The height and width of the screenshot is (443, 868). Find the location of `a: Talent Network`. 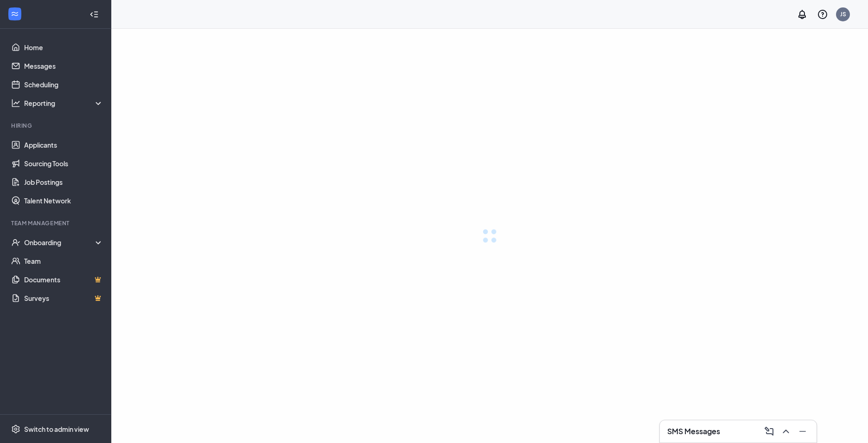

a: Talent Network is located at coordinates (63, 201).